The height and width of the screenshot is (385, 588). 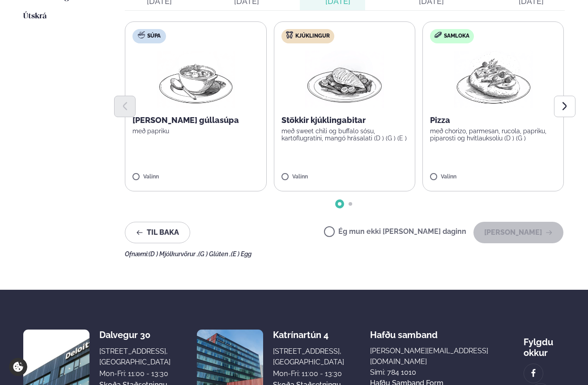 I want to click on span: Go to slide 2, so click(x=350, y=204).